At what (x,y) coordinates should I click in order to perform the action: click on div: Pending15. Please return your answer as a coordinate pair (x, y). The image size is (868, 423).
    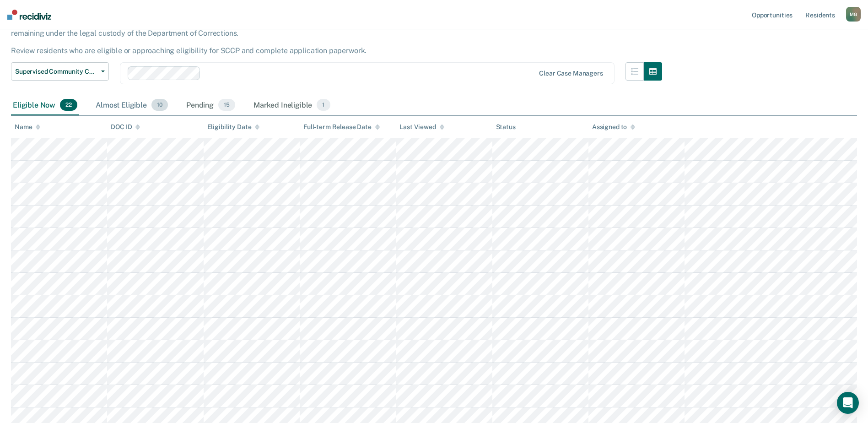
    Looking at the image, I should click on (210, 105).